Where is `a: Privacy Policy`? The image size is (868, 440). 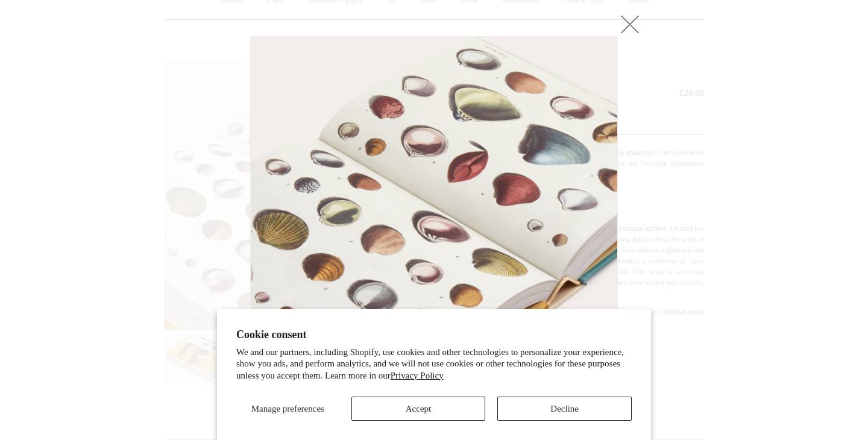 a: Privacy Policy is located at coordinates (417, 375).